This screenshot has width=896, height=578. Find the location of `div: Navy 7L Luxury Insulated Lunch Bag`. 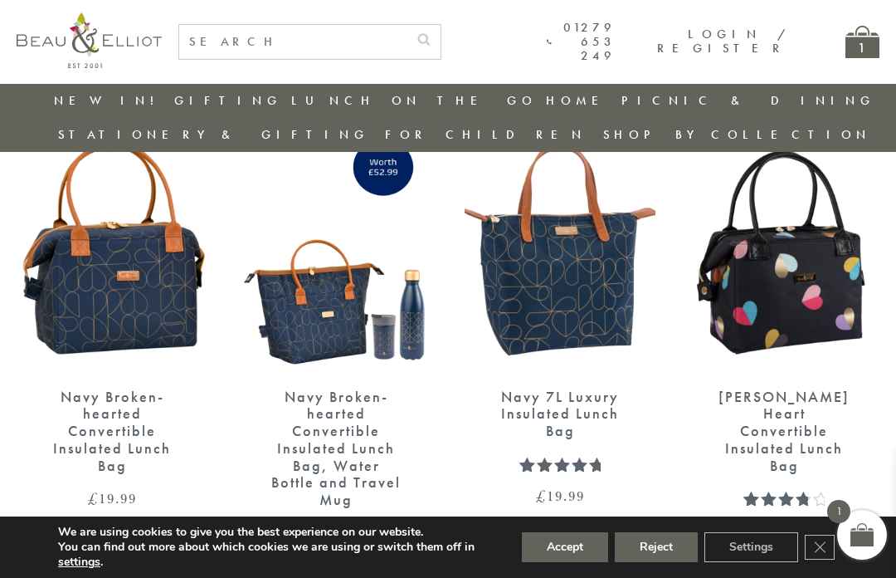

div: Navy 7L Luxury Insulated Lunch Bag is located at coordinates (560, 414).